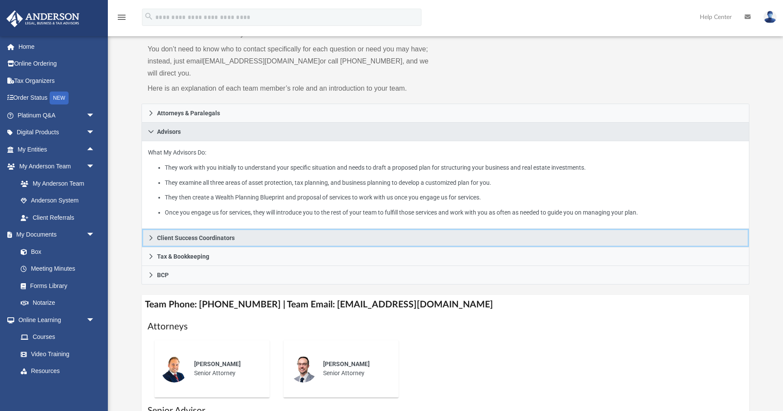  What do you see at coordinates (445, 238) in the screenshot?
I see `a: Client Success Coordinators` at bounding box center [445, 238].